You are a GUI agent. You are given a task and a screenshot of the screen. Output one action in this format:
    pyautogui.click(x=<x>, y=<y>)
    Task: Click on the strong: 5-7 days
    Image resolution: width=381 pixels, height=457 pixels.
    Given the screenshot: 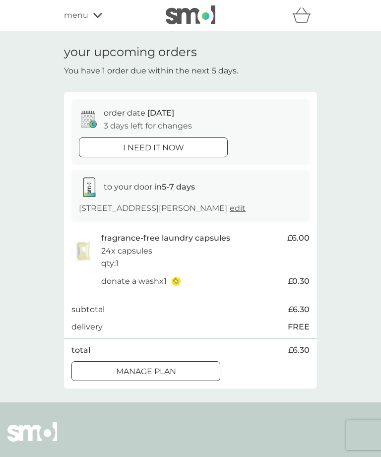 What is the action you would take?
    pyautogui.click(x=178, y=187)
    